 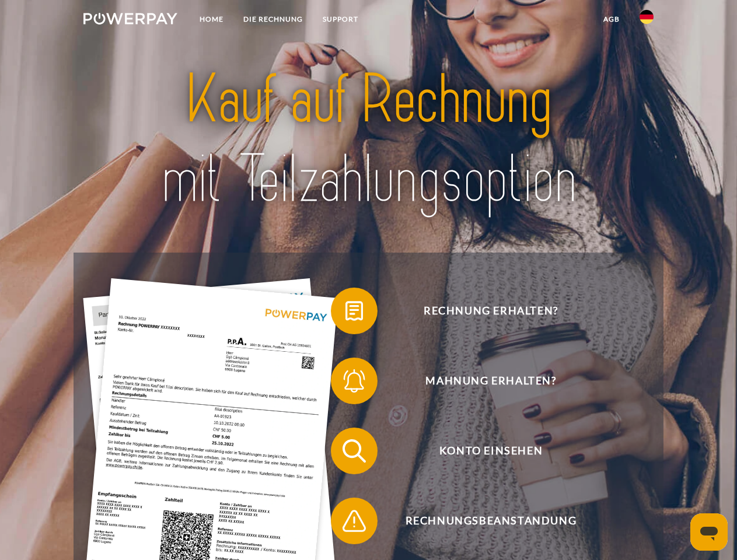 I want to click on a: Home, so click(x=211, y=19).